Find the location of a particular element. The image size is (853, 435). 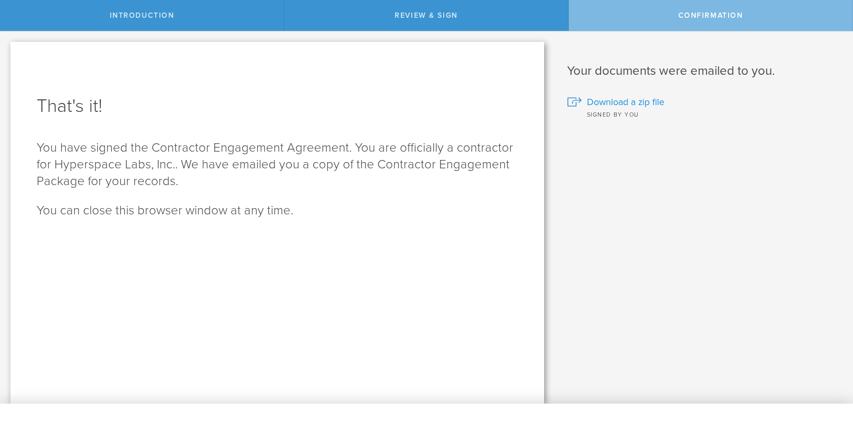

span: Introduction is located at coordinates (142, 15).